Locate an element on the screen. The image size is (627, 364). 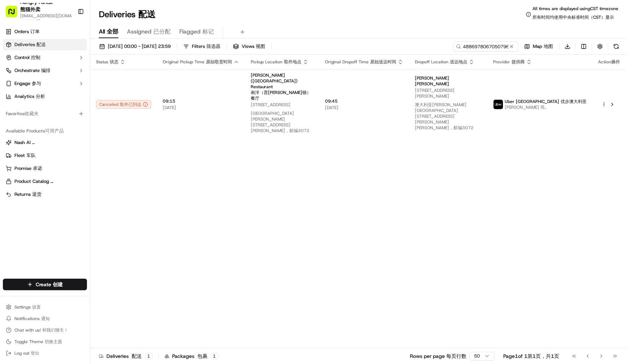
div: 1 is located at coordinates (149, 356).